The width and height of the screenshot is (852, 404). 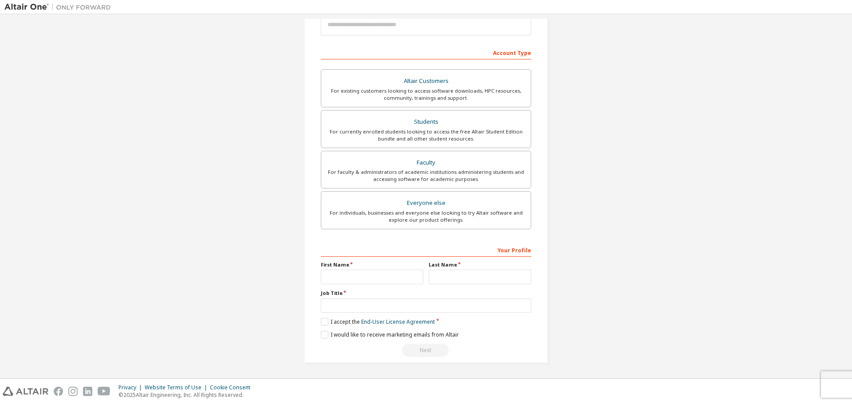 What do you see at coordinates (426, 217) in the screenshot?
I see `div: For individuals, businesses and everyone else looking to try Altair software and explore our prod...` at bounding box center [426, 217].